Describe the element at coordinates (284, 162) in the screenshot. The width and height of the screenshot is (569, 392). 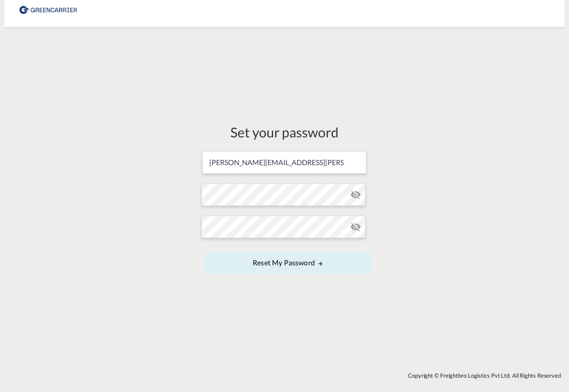
I see `input: Email address` at that location.